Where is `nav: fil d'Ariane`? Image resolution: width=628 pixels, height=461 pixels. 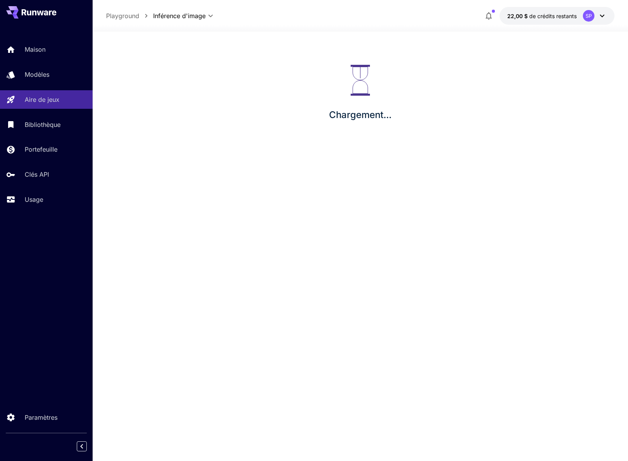
nav: fil d'Ariane is located at coordinates (130, 16).